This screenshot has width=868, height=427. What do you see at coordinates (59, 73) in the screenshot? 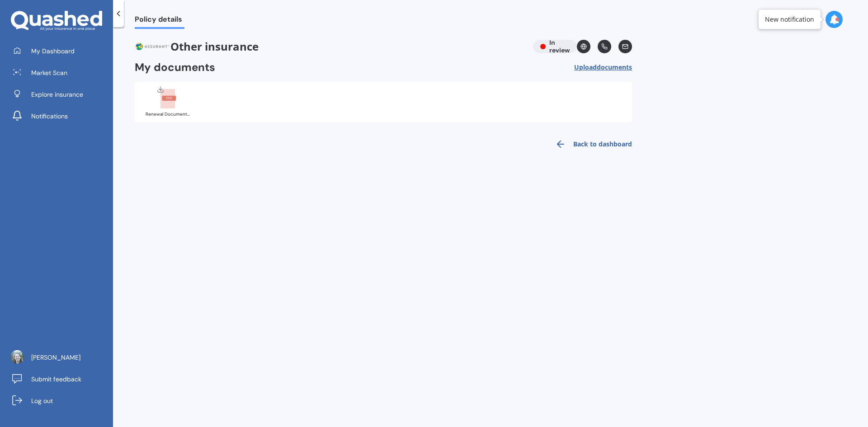
I see `a: Market Scan` at bounding box center [59, 73].